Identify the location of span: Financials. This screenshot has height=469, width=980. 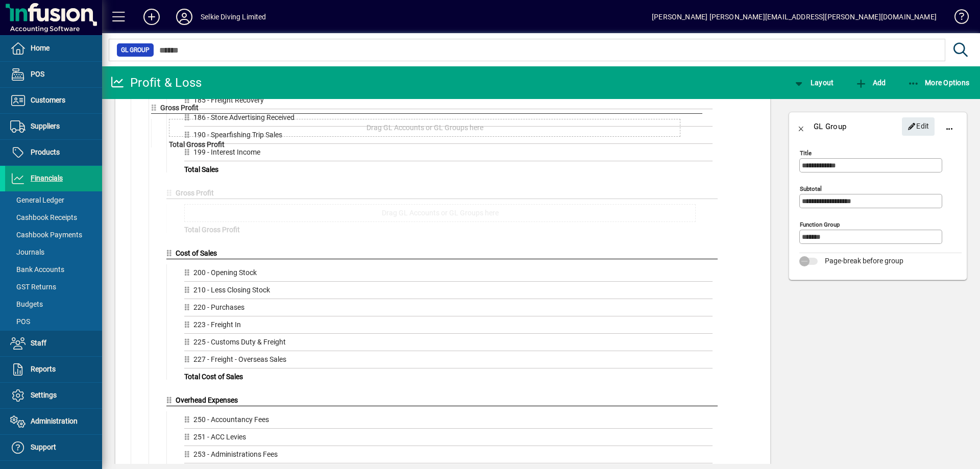
(46, 178).